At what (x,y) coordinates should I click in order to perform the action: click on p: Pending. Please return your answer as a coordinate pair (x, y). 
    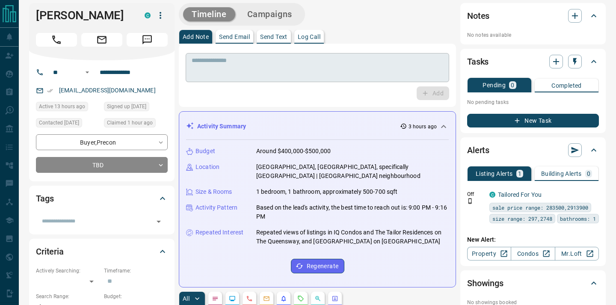
    Looking at the image, I should click on (494, 85).